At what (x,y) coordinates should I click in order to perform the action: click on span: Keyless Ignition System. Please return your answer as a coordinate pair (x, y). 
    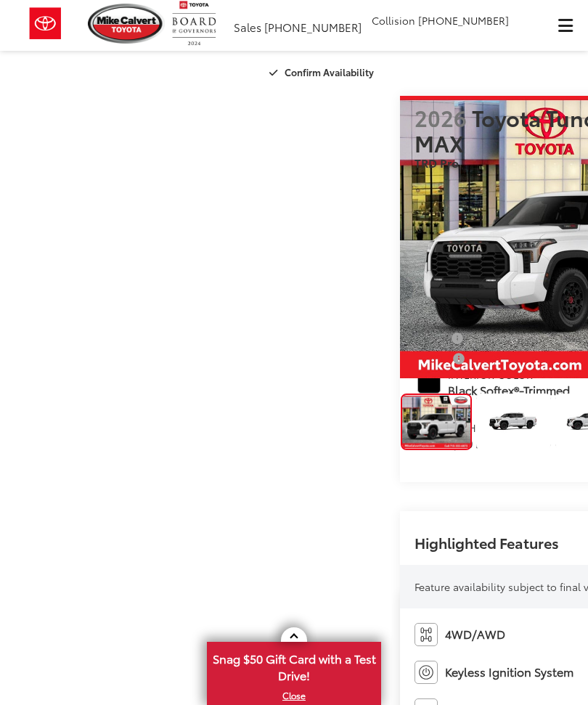
    Looking at the image, I should click on (509, 671).